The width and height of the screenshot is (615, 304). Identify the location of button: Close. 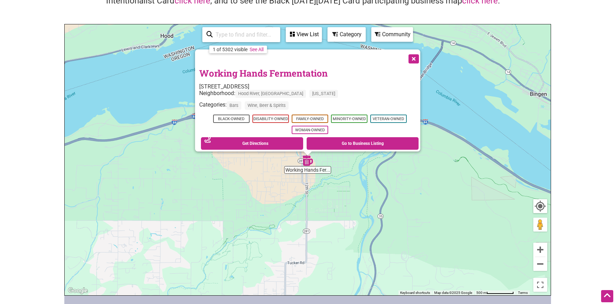
(413, 58).